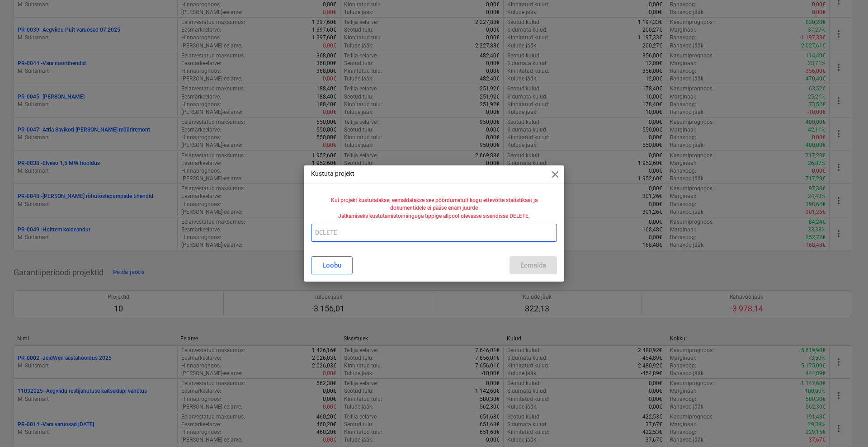 The width and height of the screenshot is (868, 447). Describe the element at coordinates (434, 208) in the screenshot. I see `p: Kui projekt kustutatakse, eemaldatakse see pöördumatult kogu ettevõtte statistikast ja dokumentid...` at that location.